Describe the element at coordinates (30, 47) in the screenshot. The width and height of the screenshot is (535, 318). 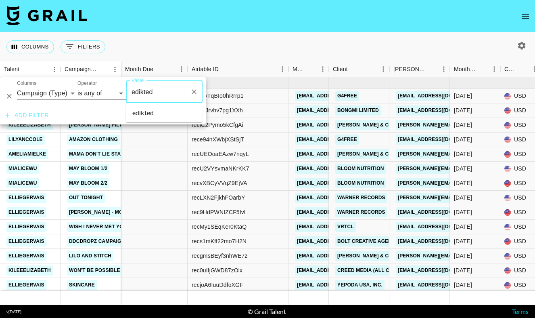
I see `button: Select columns` at that location.